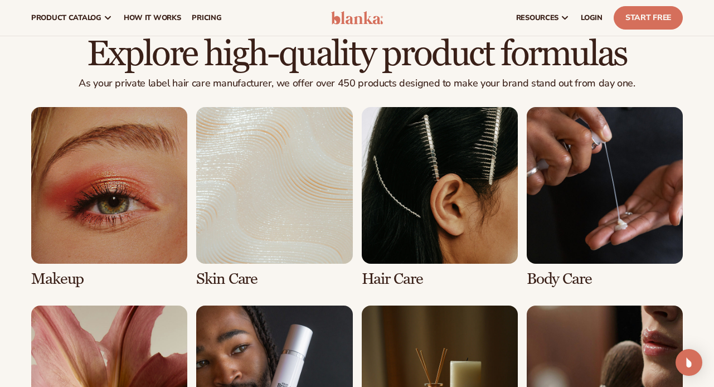  What do you see at coordinates (357, 84) in the screenshot?
I see `p: As your private label hair care manufacturer, we offer over 450 products designed to make your br...` at bounding box center [357, 84].